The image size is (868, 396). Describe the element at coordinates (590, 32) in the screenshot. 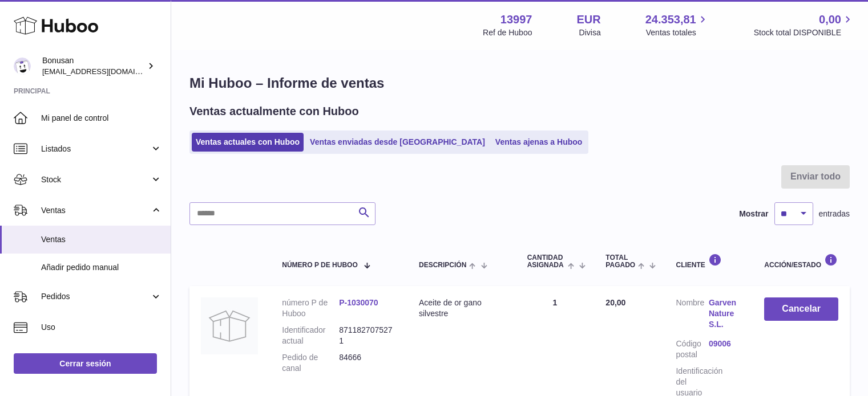

I see `div: Divisa` at that location.